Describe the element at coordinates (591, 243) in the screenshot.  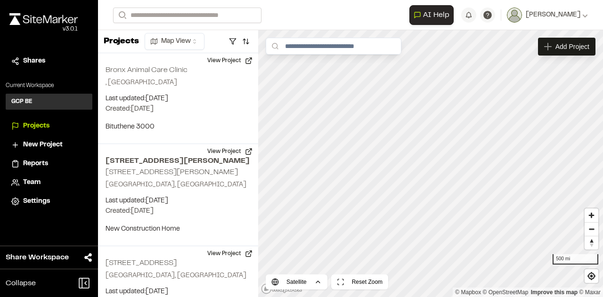
I see `span: Reset bearing to north` at that location.